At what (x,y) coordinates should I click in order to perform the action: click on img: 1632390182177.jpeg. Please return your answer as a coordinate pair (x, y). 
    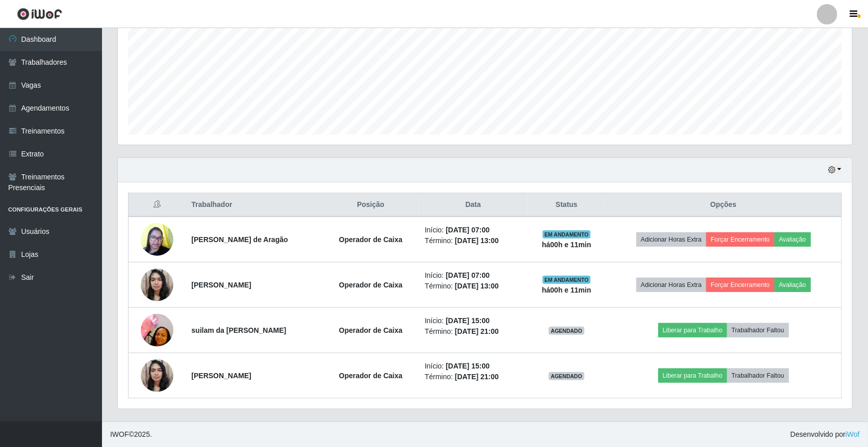
    Looking at the image, I should click on (157, 239).